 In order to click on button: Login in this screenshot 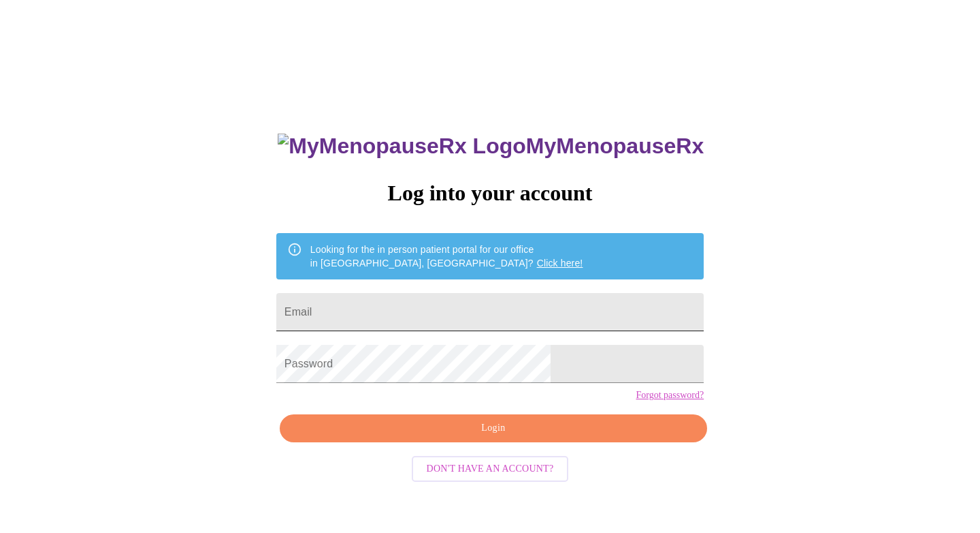, I will do `click(493, 428)`.